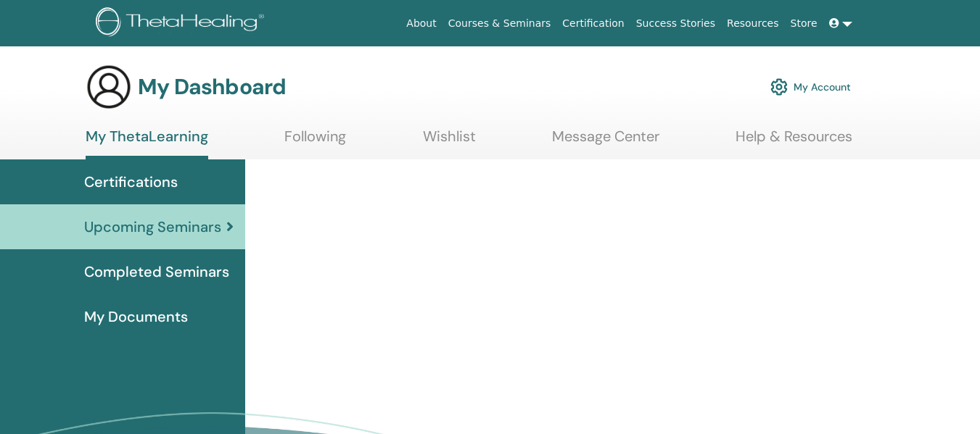 This screenshot has height=434, width=980. I want to click on span: Certifications, so click(130, 182).